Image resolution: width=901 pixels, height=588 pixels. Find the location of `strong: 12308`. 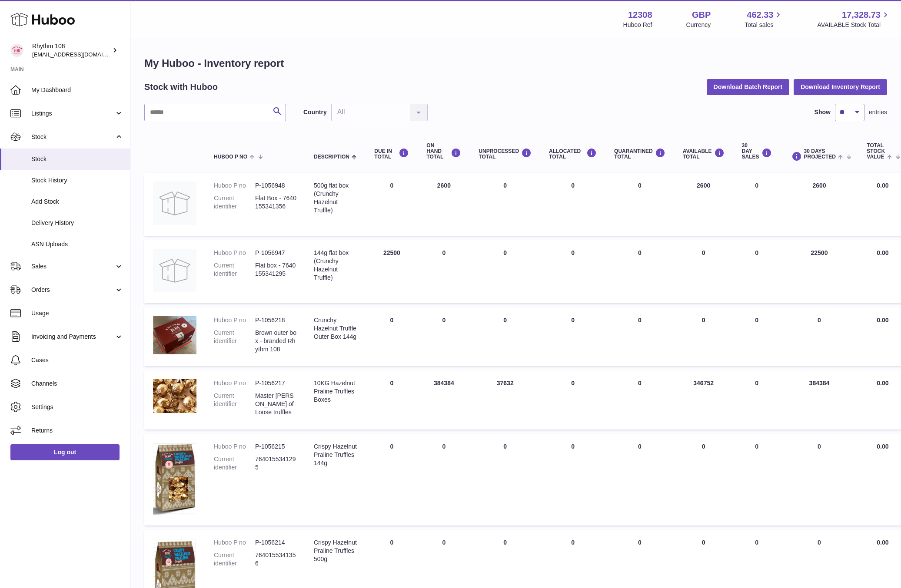

strong: 12308 is located at coordinates (640, 14).